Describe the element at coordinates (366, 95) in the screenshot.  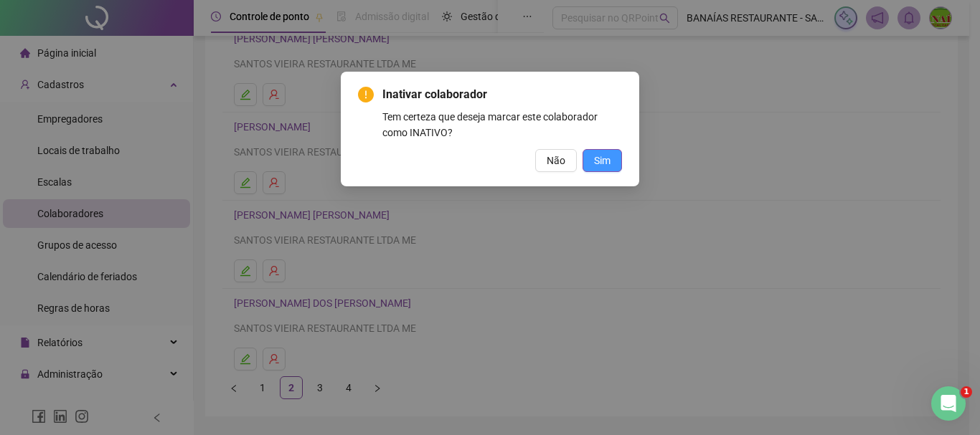
I see `span: exclamation-circle` at that location.